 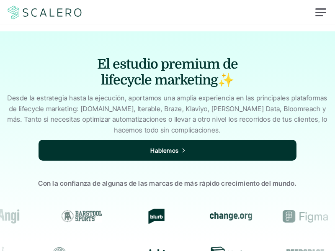 I want to click on p: Desde la estrategia hasta la ejecución, aportamos una amplia experiencia en las principales plata..., so click(x=168, y=114).